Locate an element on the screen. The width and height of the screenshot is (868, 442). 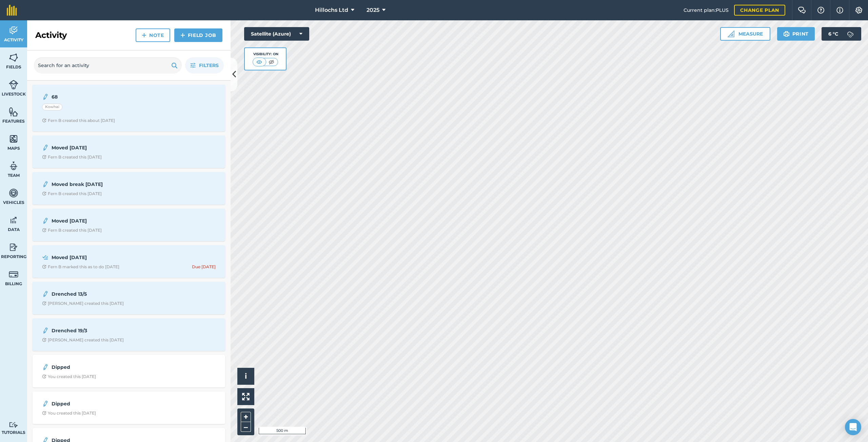
button: Print is located at coordinates (796, 34).